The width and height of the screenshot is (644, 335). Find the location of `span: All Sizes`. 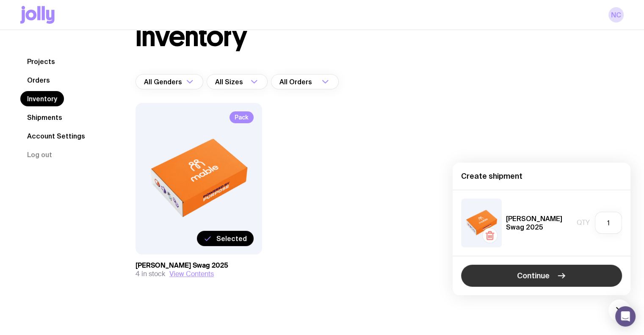

span: All Sizes is located at coordinates (230, 82).